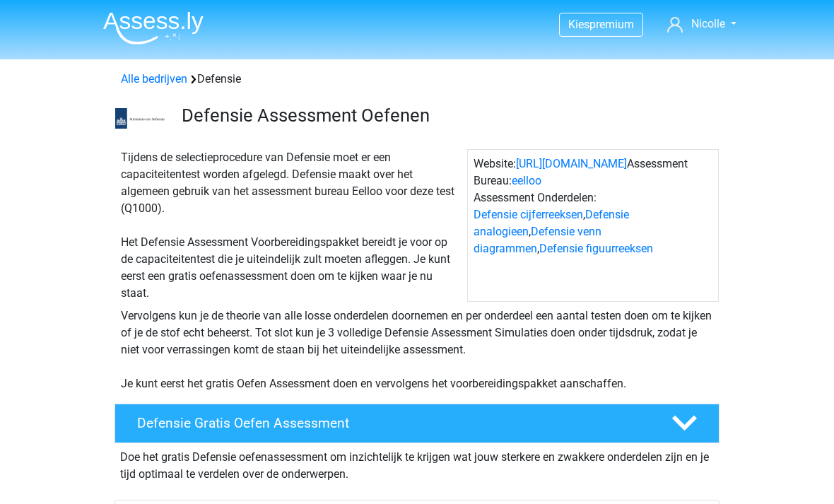  Describe the element at coordinates (537, 239) in the screenshot. I see `a: Defensie venn diagrammen` at that location.